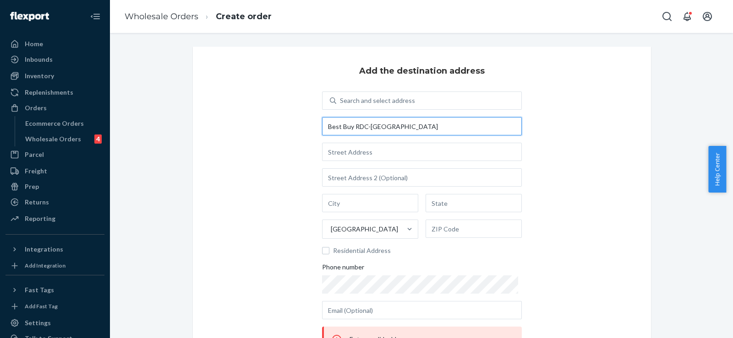 The width and height of the screenshot is (733, 338). What do you see at coordinates (161, 16) in the screenshot?
I see `a: Wholesale Orders` at bounding box center [161, 16].